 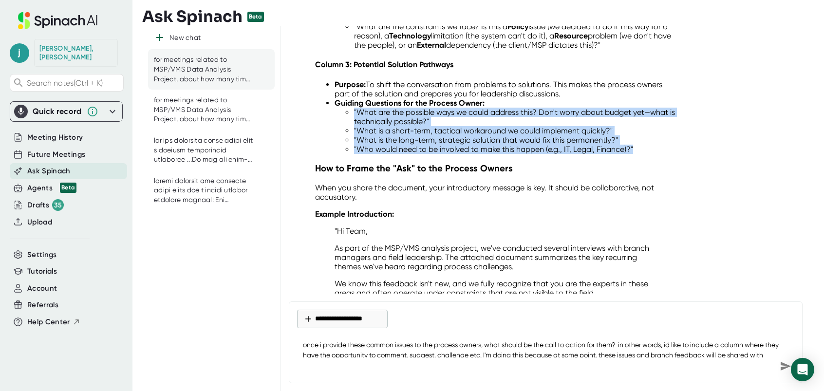 What do you see at coordinates (410, 36) in the screenshot?
I see `strong: Technology` at bounding box center [410, 36].